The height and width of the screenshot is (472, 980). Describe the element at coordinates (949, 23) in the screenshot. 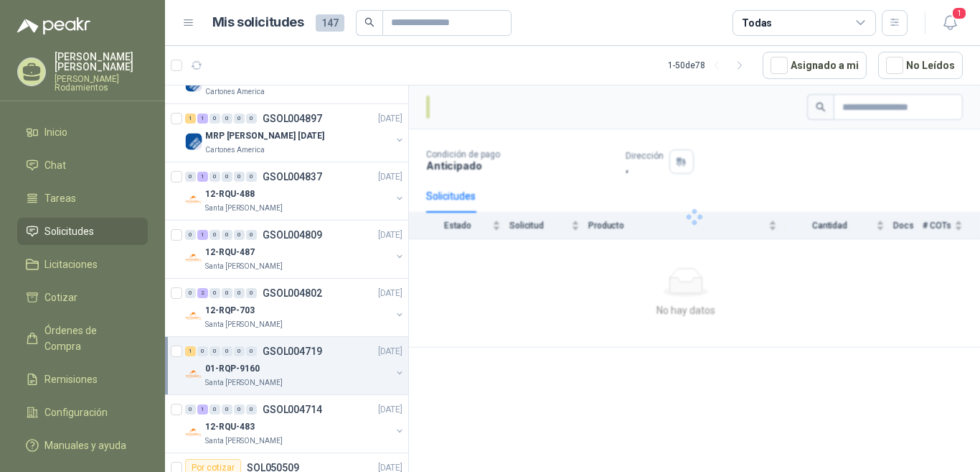

I see `button: 1` at that location.